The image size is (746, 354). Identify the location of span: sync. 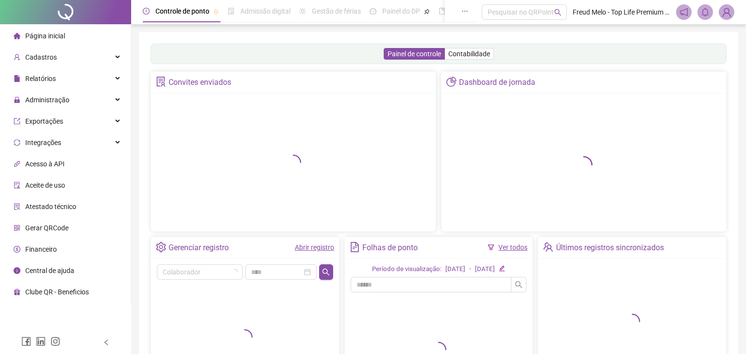
(17, 143).